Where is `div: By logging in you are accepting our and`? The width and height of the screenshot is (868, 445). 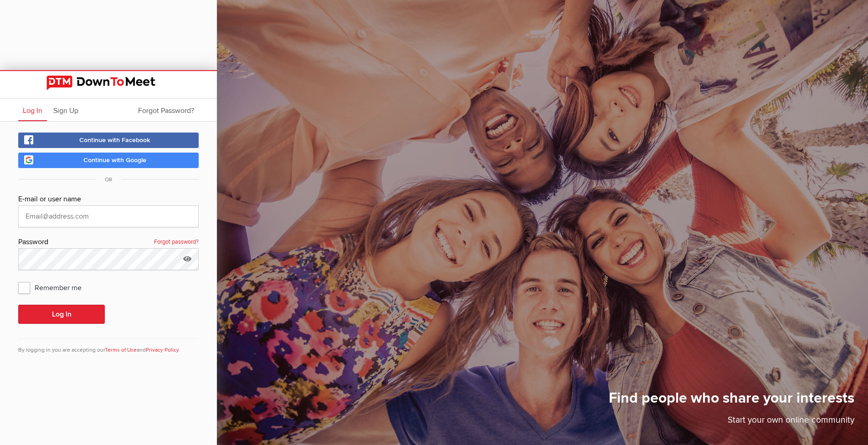 div: By logging in you are accepting our and is located at coordinates (108, 346).